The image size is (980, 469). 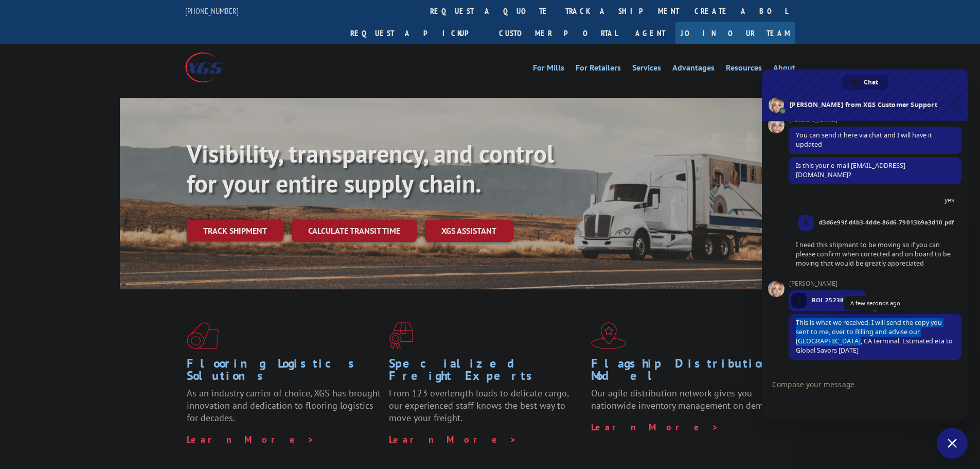 What do you see at coordinates (835, 301) in the screenshot?
I see `span: BOL 252385.pdf` at bounding box center [835, 301].